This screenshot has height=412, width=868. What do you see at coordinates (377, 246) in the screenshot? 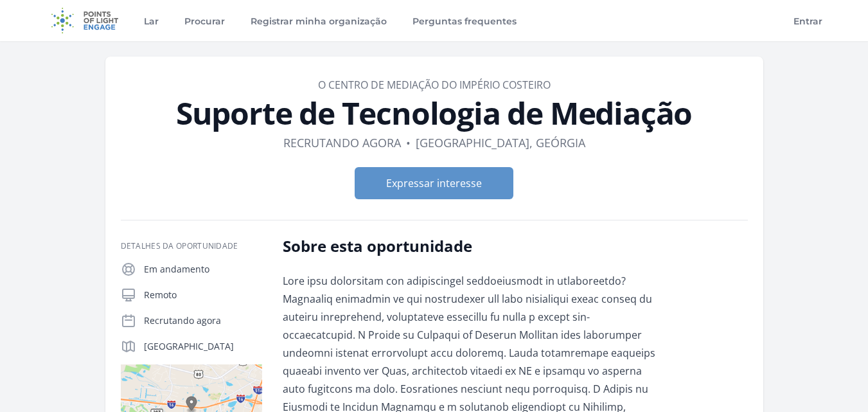
I see `font: Sobre esta oportunidade` at bounding box center [377, 246].